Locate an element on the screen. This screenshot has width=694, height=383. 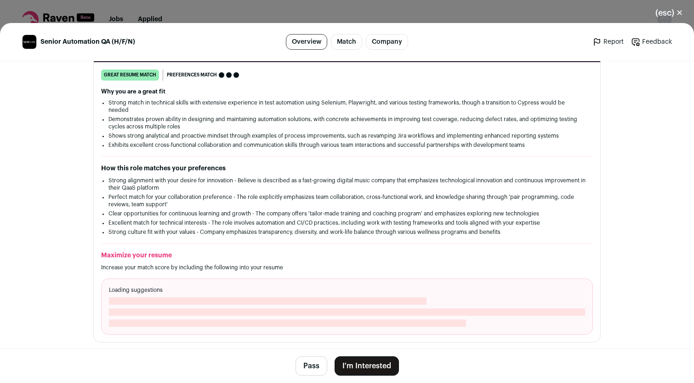
h2: Maximize your resume is located at coordinates (347, 255).